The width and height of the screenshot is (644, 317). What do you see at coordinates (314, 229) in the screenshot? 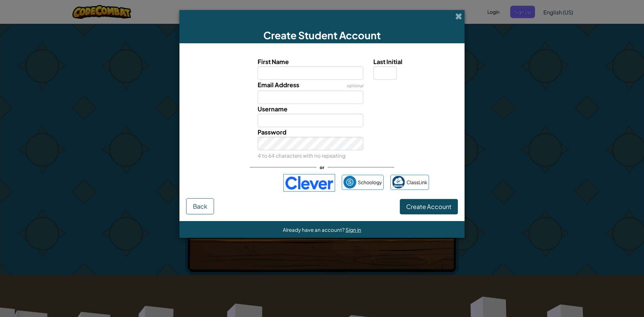
I see `span: Already have an account?` at bounding box center [314, 229].